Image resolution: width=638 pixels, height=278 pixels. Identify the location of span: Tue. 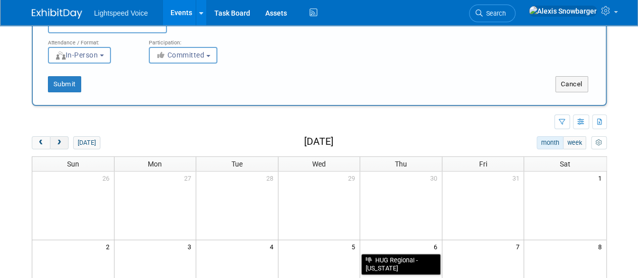
(237, 164).